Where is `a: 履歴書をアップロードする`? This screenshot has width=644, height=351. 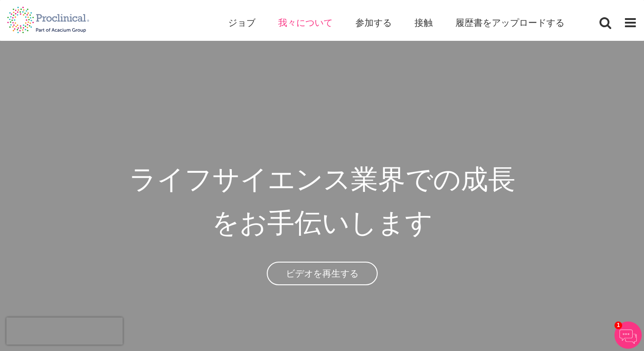
a: 履歴書をアップロードする is located at coordinates (510, 22).